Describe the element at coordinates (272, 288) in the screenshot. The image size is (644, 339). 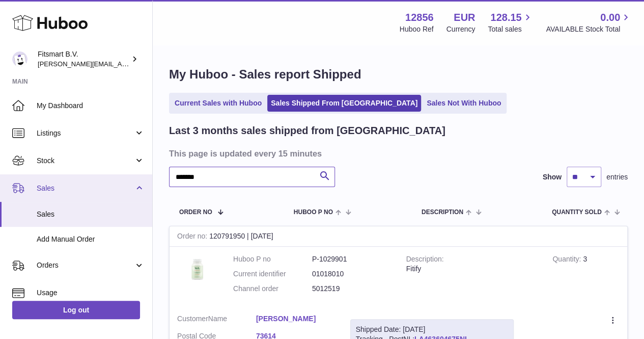
I see `dt: Channel order` at that location.